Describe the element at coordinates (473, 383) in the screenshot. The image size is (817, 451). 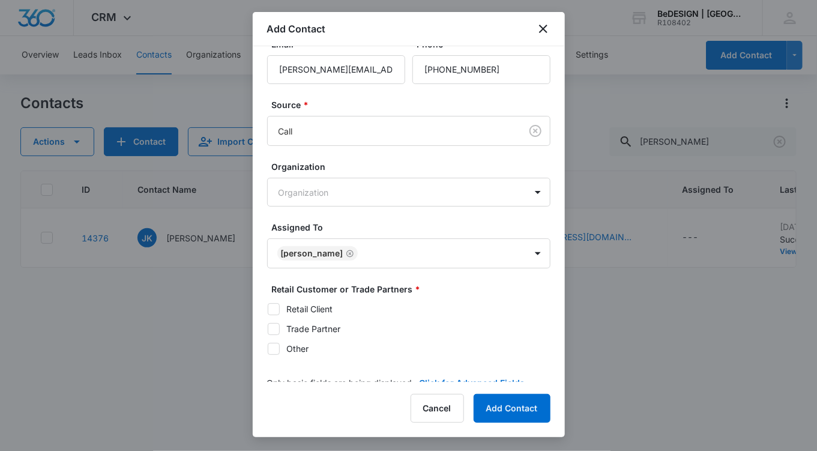
I see `button: Click for Advanced Fields` at that location.